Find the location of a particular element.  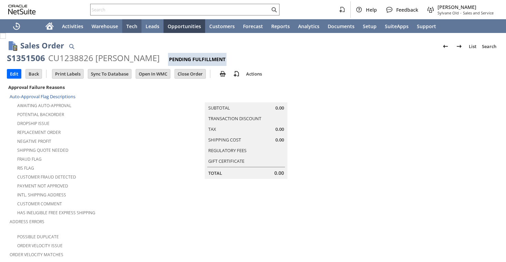

a: Possible Duplicate is located at coordinates (38, 237).